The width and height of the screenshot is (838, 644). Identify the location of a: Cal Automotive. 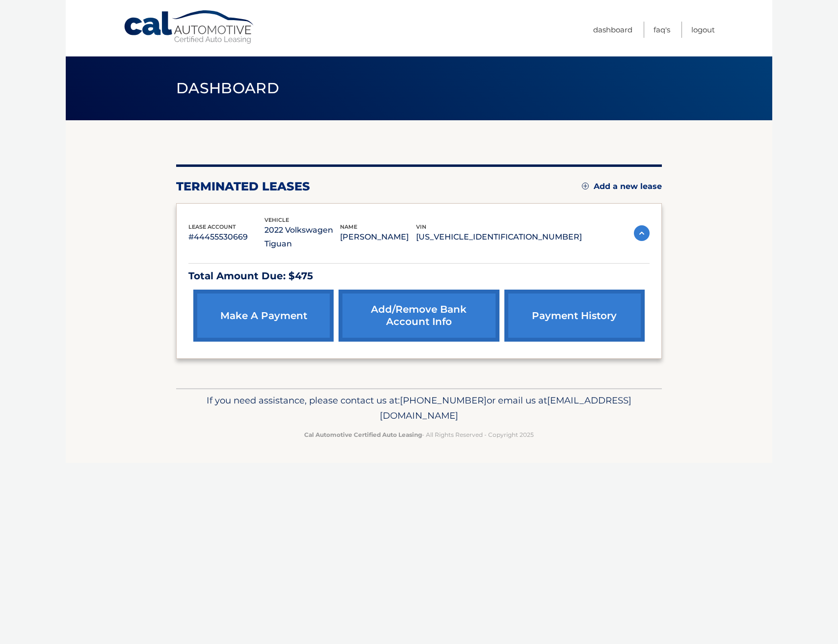
(189, 27).